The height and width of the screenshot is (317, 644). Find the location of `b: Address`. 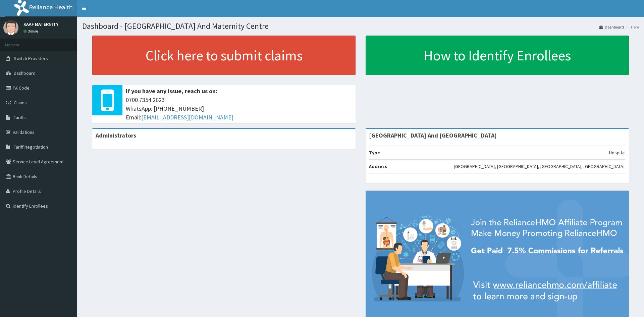

b: Address is located at coordinates (378, 167).